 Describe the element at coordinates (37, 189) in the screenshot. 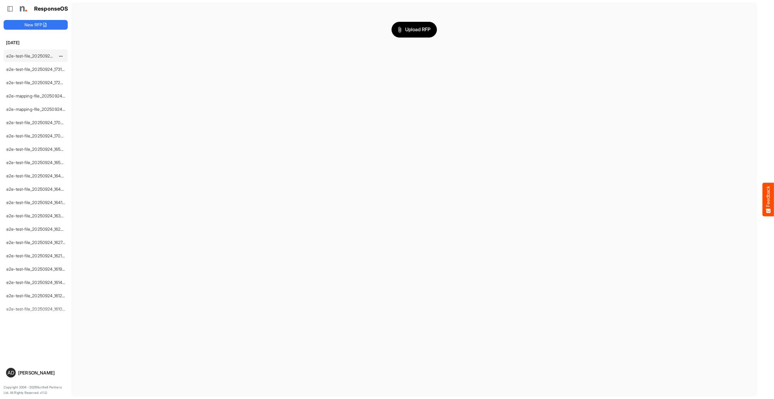

I see `a: e2e-test-file_20250924_164246` at that location.